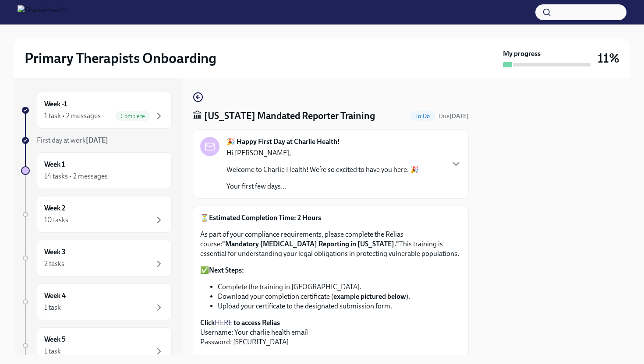 Image resolution: width=644 pixels, height=364 pixels. What do you see at coordinates (223, 323) in the screenshot?
I see `a: HERE` at bounding box center [223, 323].